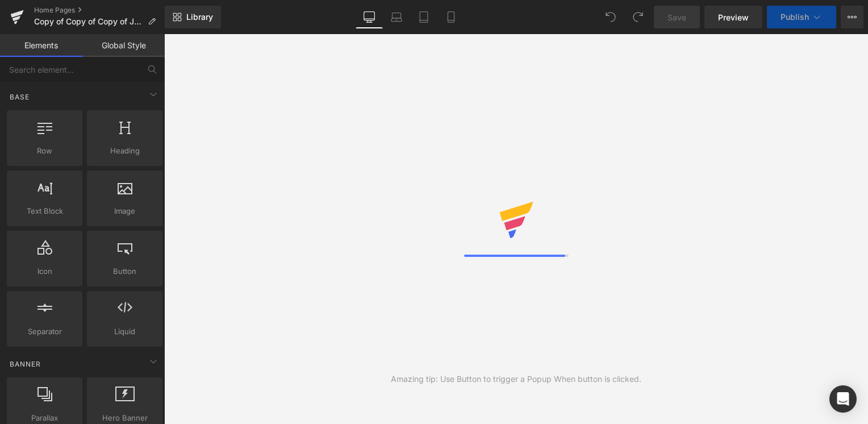 This screenshot has height=424, width=868. Describe the element at coordinates (124, 150) in the screenshot. I see `span: Heading` at that location.